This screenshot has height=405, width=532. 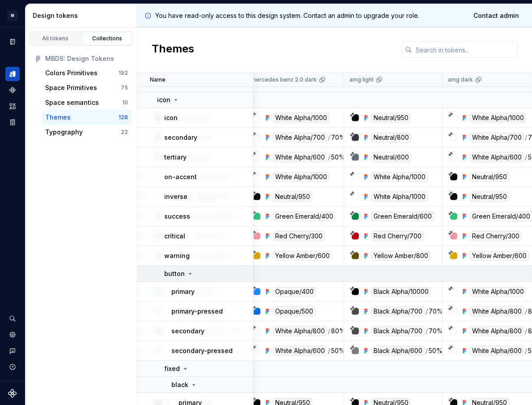 I want to click on p: amg dark, so click(x=461, y=80).